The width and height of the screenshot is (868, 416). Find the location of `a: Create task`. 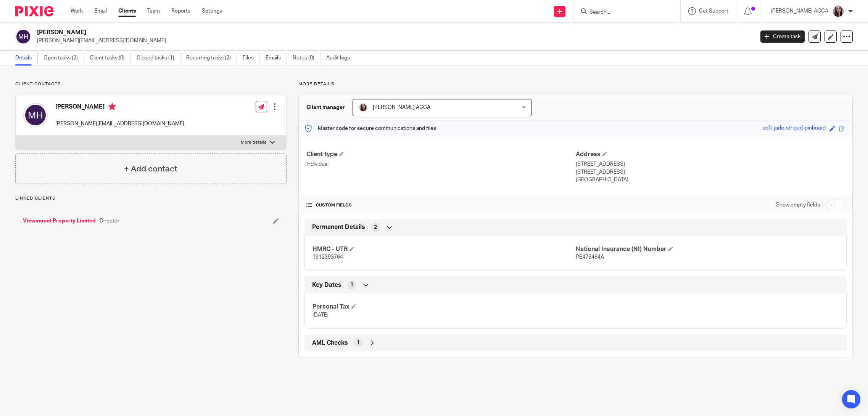

a: Create task is located at coordinates (782, 36).